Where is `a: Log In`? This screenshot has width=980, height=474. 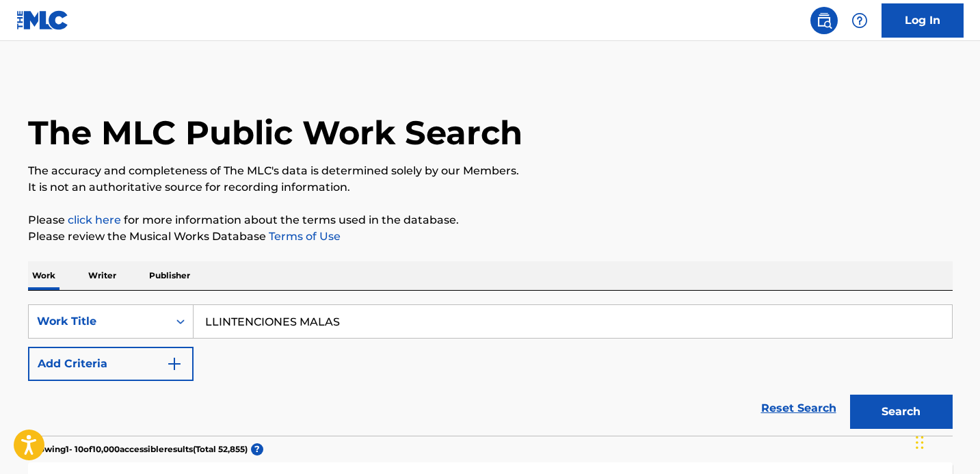 a: Log In is located at coordinates (922, 20).